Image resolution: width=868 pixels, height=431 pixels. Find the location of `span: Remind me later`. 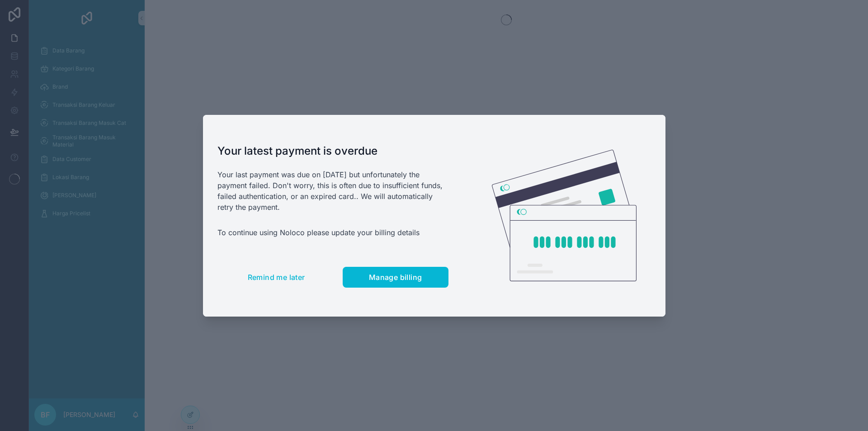

span: Remind me later is located at coordinates (276, 277).